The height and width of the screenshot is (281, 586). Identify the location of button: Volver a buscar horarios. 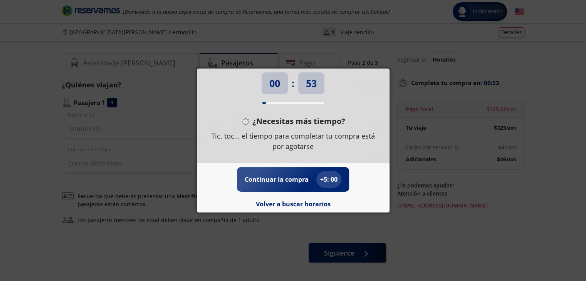
(293, 204).